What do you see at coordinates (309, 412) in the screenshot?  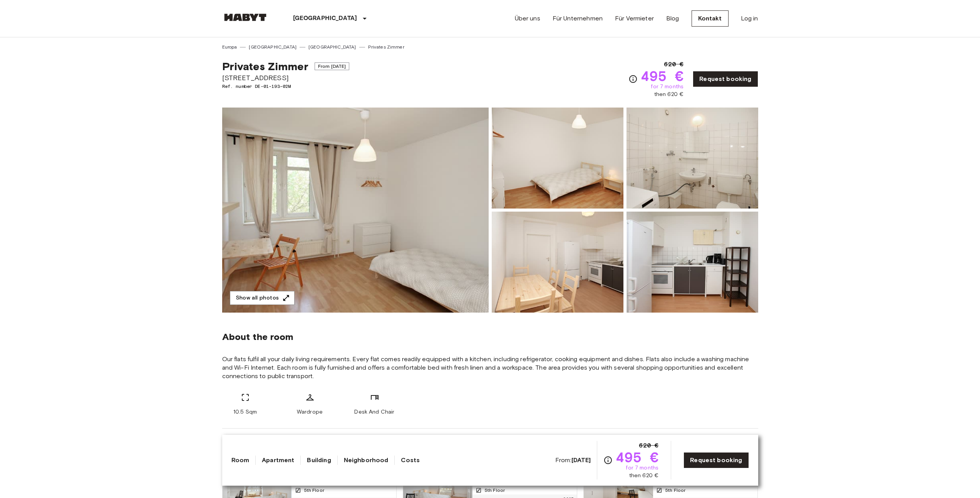 I see `span: Wardrope` at bounding box center [309, 412].